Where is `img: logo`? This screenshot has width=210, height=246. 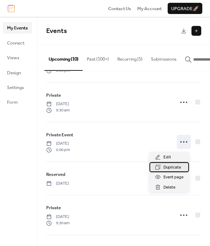
img: logo is located at coordinates (11, 8).